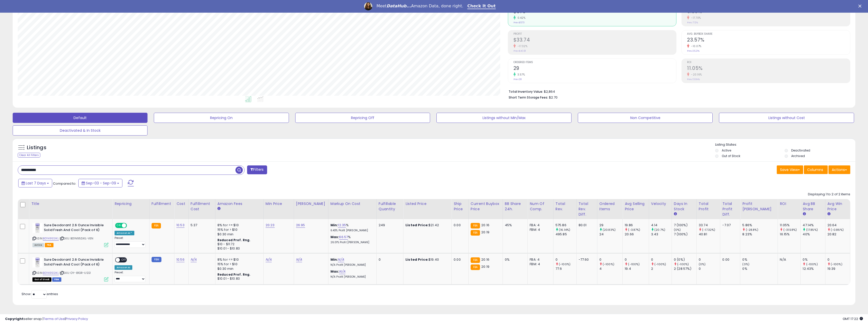  What do you see at coordinates (504, 118) in the screenshot?
I see `button: Listings without Min/Max` at bounding box center [504, 118].